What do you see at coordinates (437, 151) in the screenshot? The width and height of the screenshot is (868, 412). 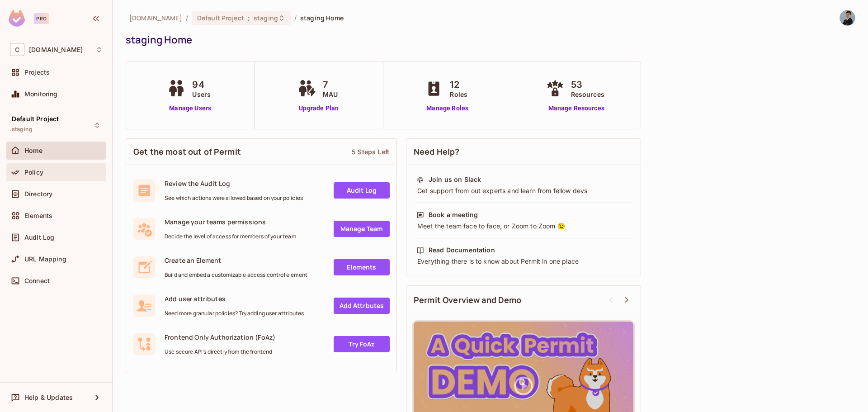 I see `span: Need Help?` at bounding box center [437, 151].